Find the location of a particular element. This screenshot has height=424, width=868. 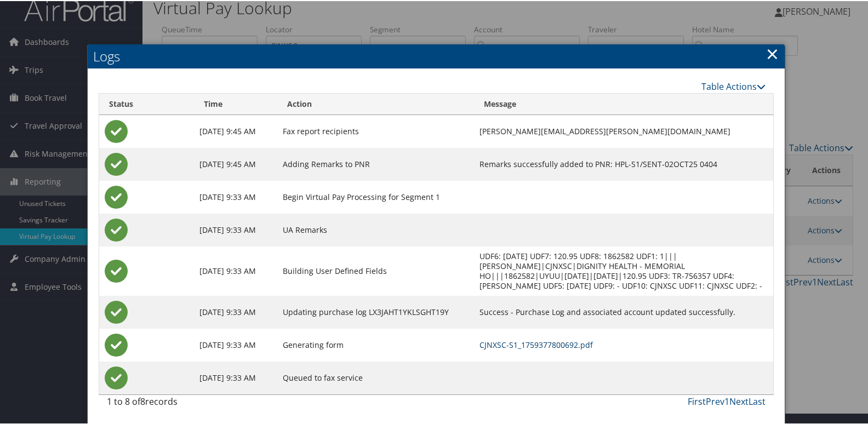

th: Message: activate to sort column ascending is located at coordinates (623, 103).